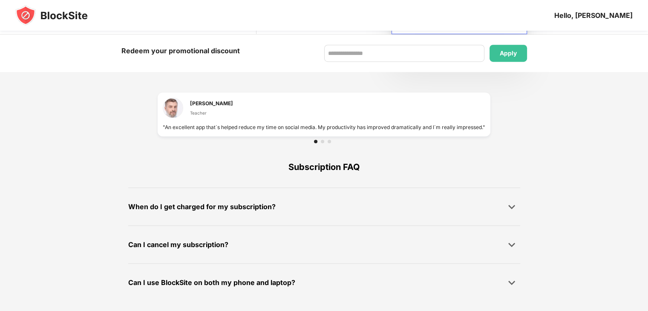 Image resolution: width=648 pixels, height=311 pixels. I want to click on div: Subscription FAQ, so click(324, 167).